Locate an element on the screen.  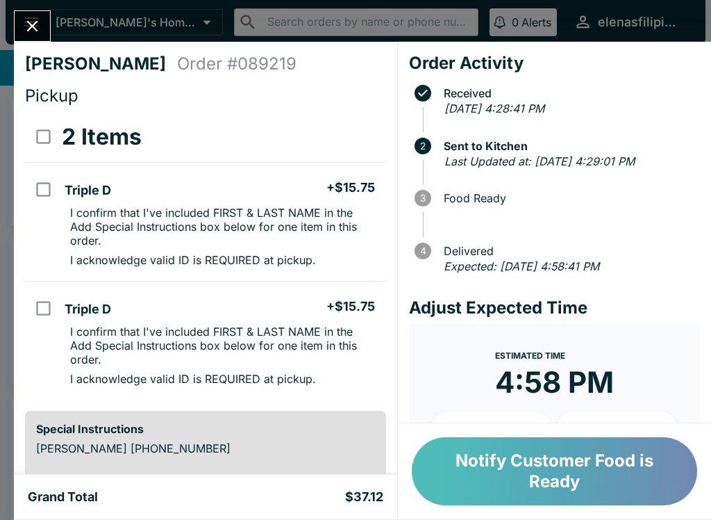
span: Food Ready is located at coordinates (568, 198).